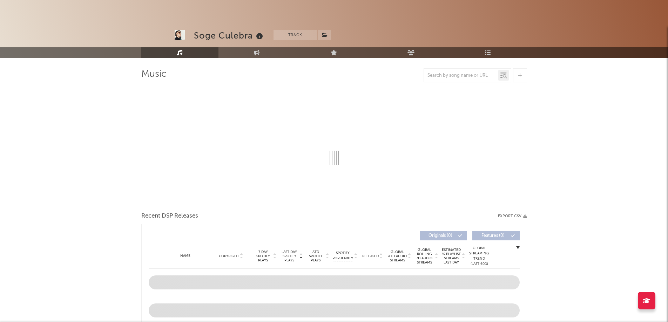 This screenshot has height=322, width=668. What do you see at coordinates (452, 256) in the screenshot?
I see `span: Estimated % Playlist Streams Last Day` at bounding box center [452, 256].